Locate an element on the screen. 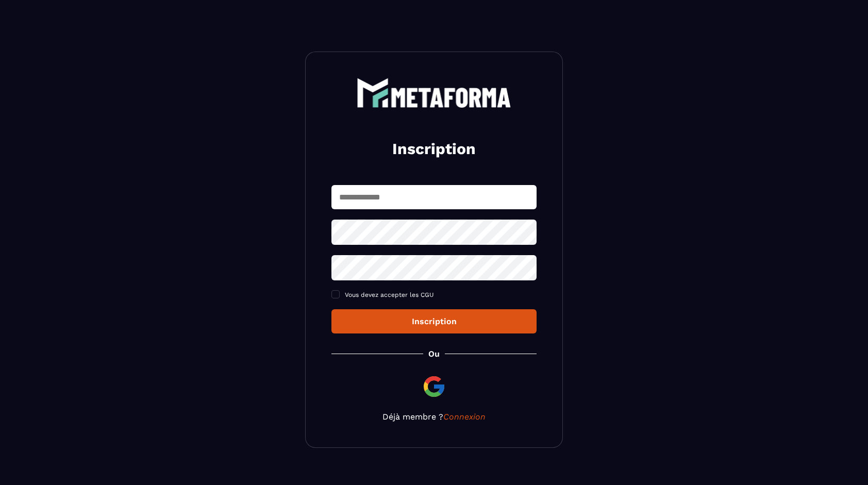 This screenshot has height=485, width=868. span: Vous devez accepter les CGU is located at coordinates (389, 295).